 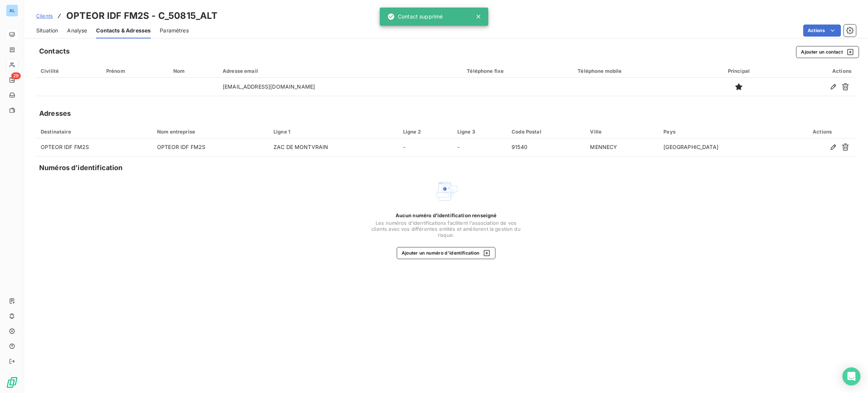 I want to click on h5: Adresses, so click(x=55, y=114).